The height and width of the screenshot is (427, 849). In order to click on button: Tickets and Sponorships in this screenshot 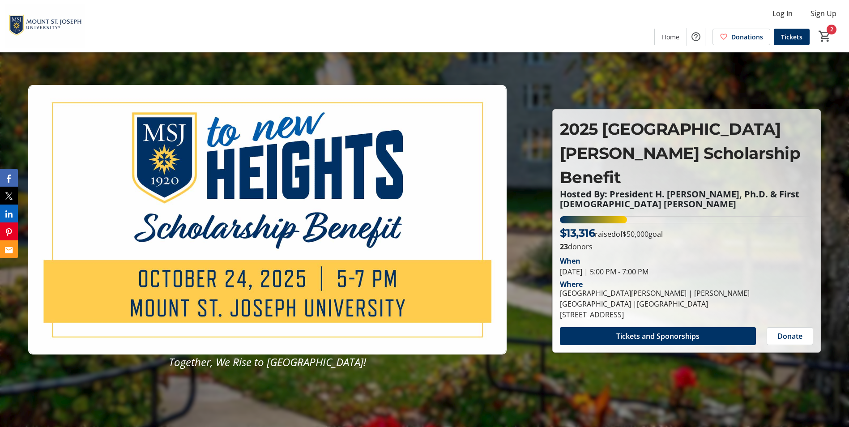, I will do `click(658, 336)`.